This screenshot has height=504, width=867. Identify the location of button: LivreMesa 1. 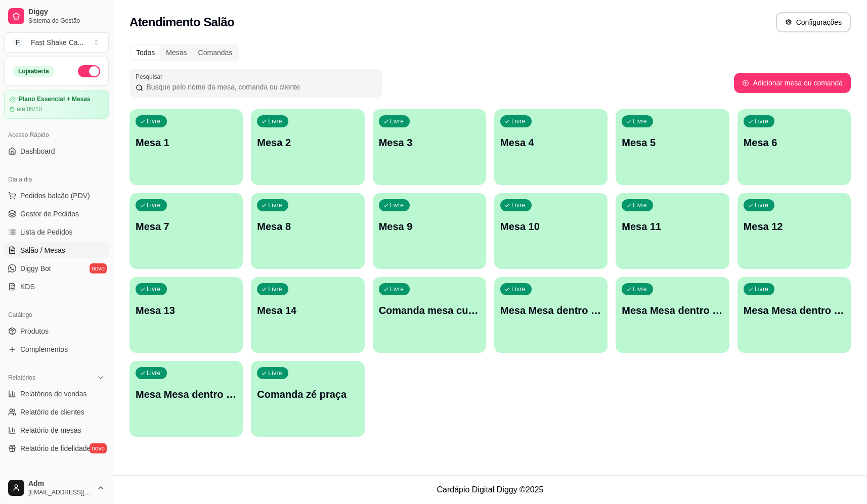
(186, 147).